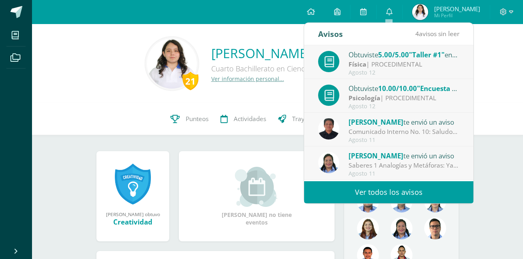 This screenshot has height=259, width=523. Describe the element at coordinates (417, 34) in the screenshot. I see `span: 4` at that location.